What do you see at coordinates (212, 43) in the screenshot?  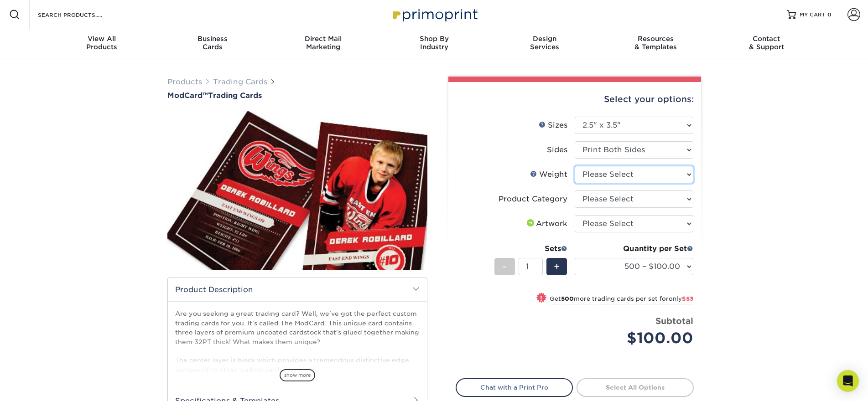 I see `div: Cards` at bounding box center [212, 43].